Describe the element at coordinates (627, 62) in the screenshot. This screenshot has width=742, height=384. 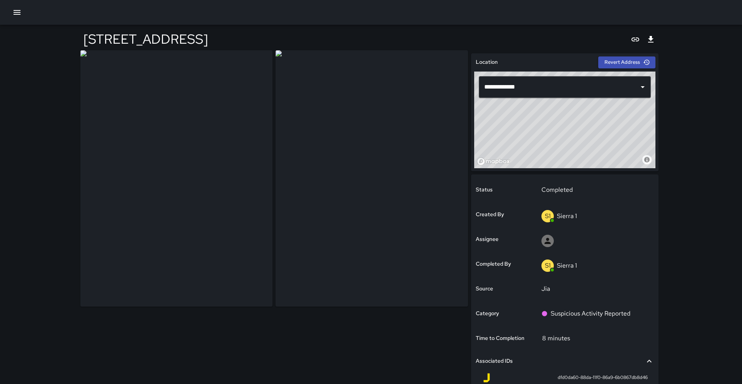
I see `button: Revert Address` at that location.